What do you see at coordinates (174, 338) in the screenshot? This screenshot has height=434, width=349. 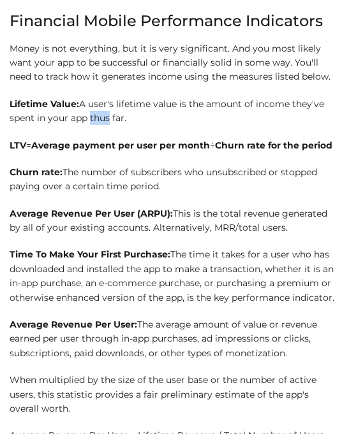 I see `p: The average amount of value or revenue earned per user through in-app purchases, ad impressions o...` at bounding box center [174, 338].